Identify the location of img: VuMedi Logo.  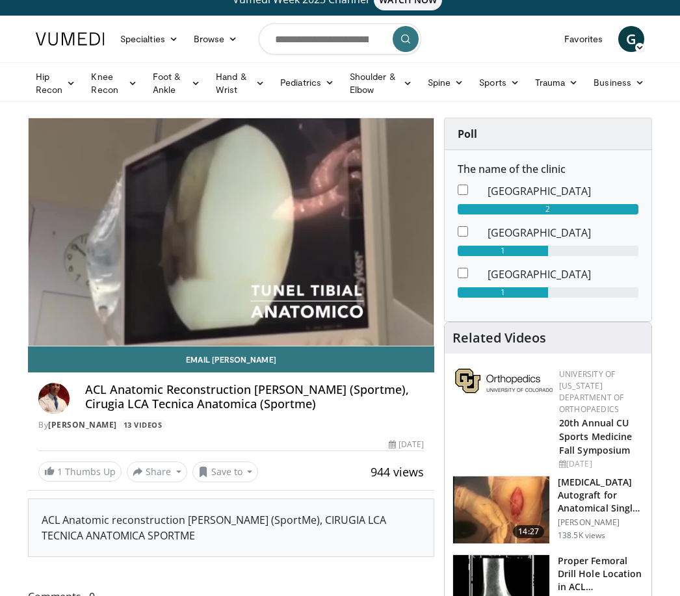
(70, 39).